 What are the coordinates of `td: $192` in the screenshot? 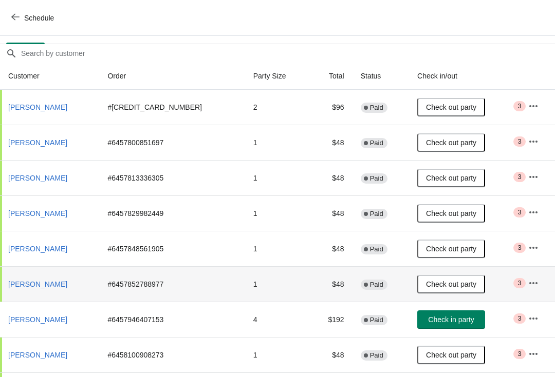 It's located at (331, 319).